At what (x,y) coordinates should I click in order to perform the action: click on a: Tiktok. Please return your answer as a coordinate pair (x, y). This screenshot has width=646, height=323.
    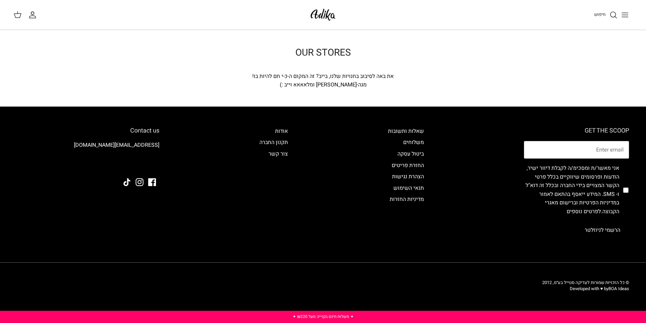
    Looking at the image, I should click on (127, 182).